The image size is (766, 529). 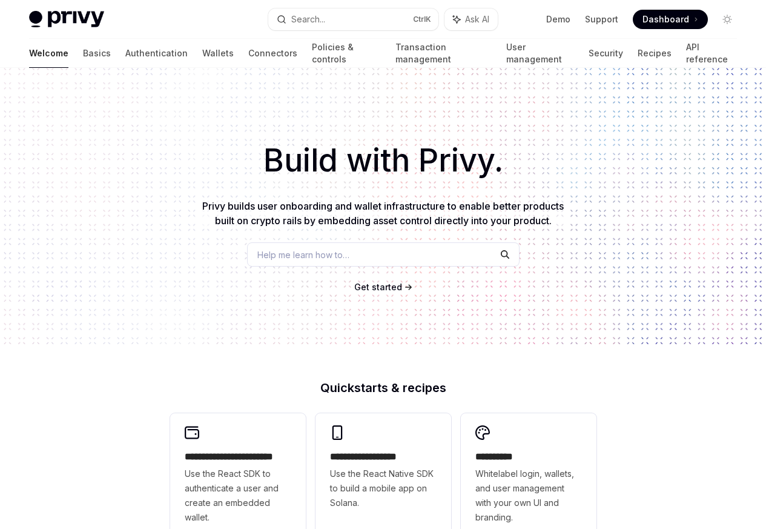 I want to click on span: Ask AI, so click(x=477, y=19).